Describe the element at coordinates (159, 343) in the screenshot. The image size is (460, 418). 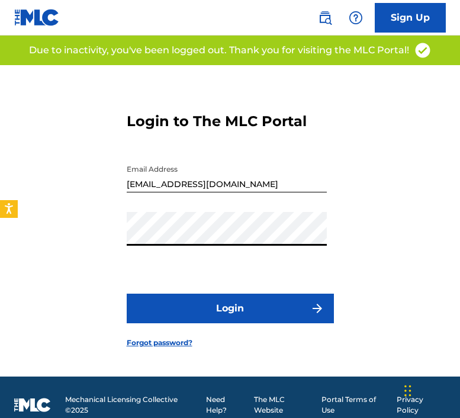
I see `a: Forgot password?` at that location.